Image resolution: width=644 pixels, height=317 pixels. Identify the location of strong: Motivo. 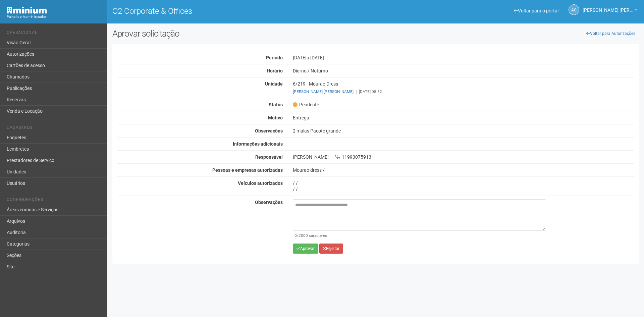
(275, 118).